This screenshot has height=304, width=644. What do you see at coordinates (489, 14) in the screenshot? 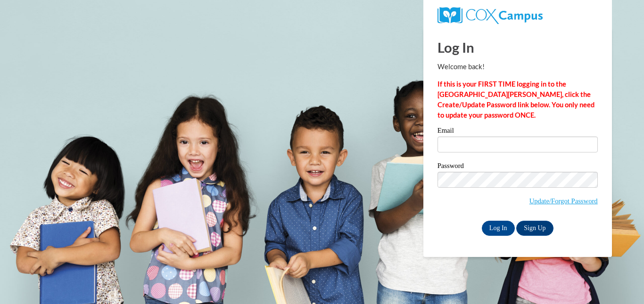
I see `a: COX Campus` at bounding box center [489, 14].